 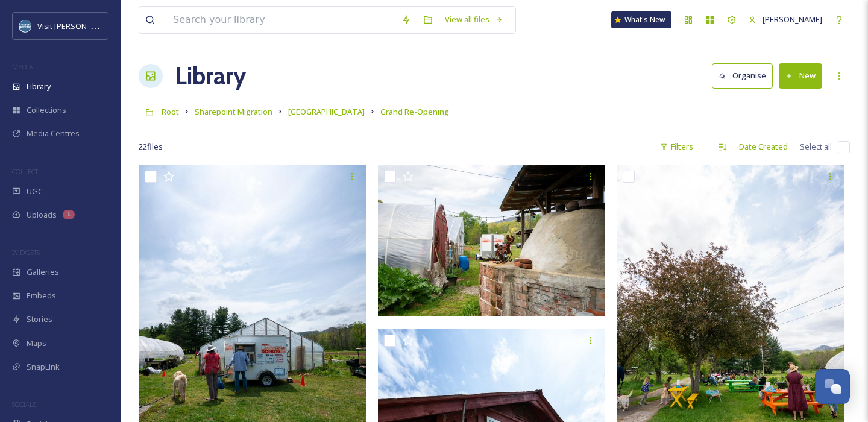 I want to click on span: MEDIA, so click(x=22, y=66).